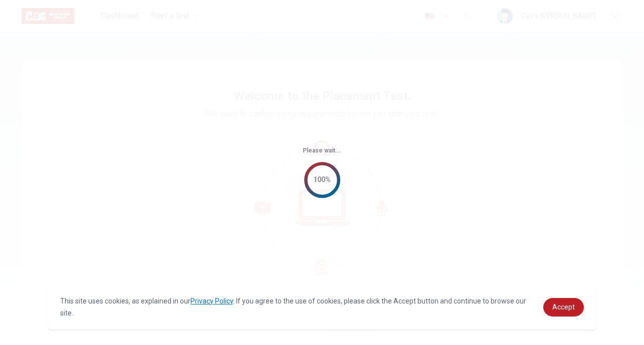 This screenshot has height=345, width=644. What do you see at coordinates (212, 301) in the screenshot?
I see `a: Privacy Policy` at bounding box center [212, 301].